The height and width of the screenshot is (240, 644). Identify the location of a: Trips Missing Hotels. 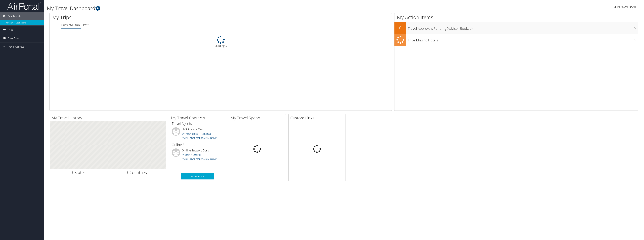
(516, 40).